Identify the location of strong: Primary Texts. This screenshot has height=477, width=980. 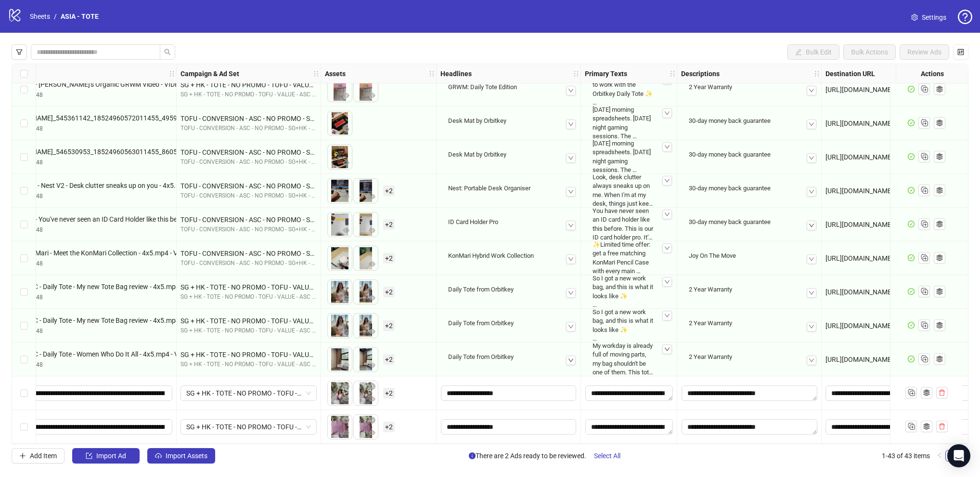
(606, 74).